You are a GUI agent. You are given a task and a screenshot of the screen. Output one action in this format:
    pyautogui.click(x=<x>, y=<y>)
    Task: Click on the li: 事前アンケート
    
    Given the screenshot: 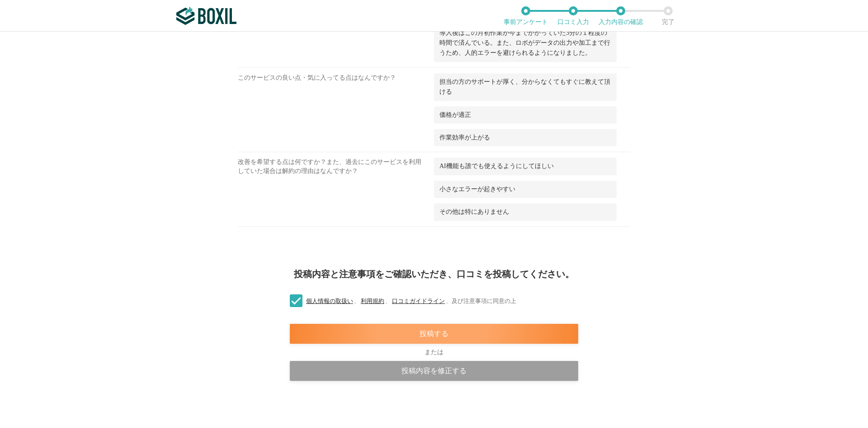 What is the action you would take?
    pyautogui.click(x=526, y=16)
    